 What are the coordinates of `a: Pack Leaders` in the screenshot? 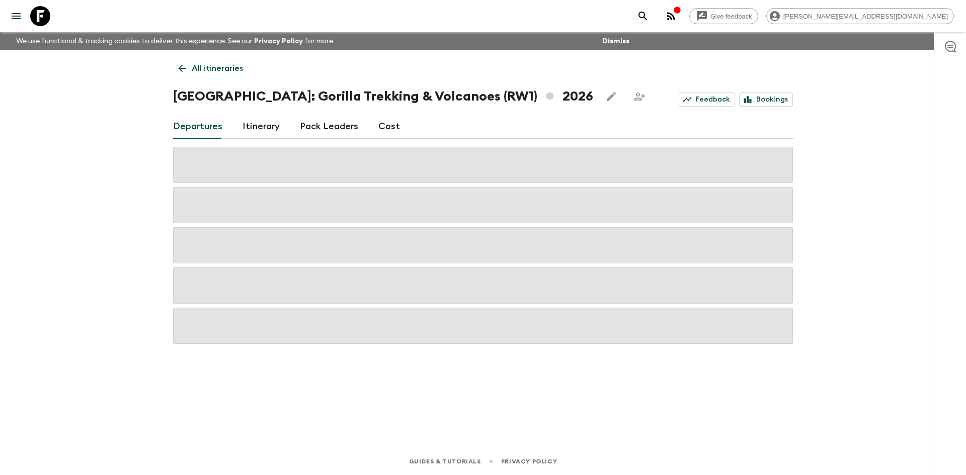 It's located at (329, 127).